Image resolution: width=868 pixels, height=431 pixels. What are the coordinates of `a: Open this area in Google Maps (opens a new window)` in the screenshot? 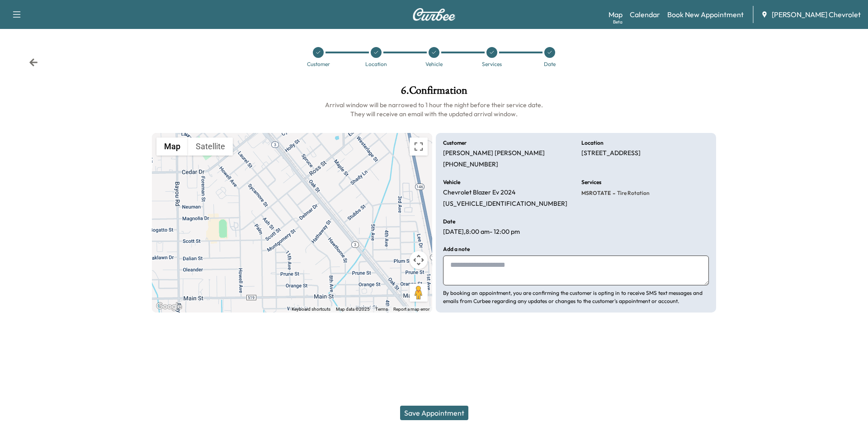 It's located at (169, 306).